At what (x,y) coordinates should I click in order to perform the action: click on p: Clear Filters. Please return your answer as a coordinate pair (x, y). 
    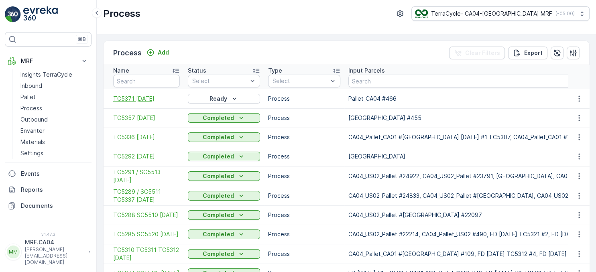
    Looking at the image, I should click on (482, 53).